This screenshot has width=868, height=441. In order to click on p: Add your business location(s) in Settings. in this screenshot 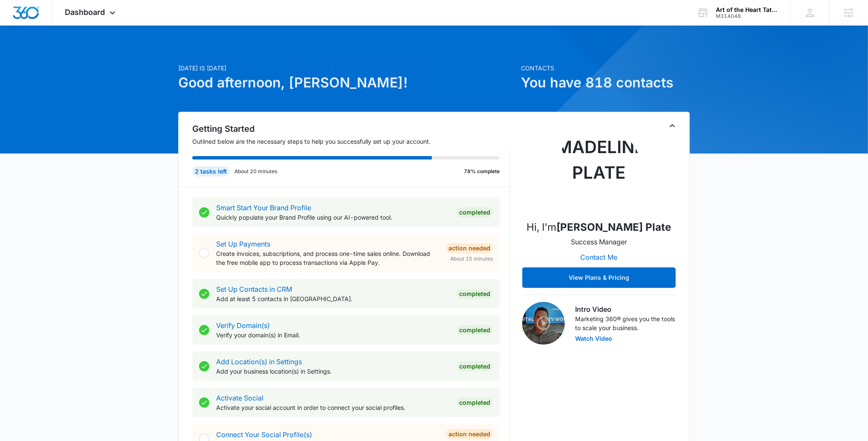, I will do `click(333, 371)`.